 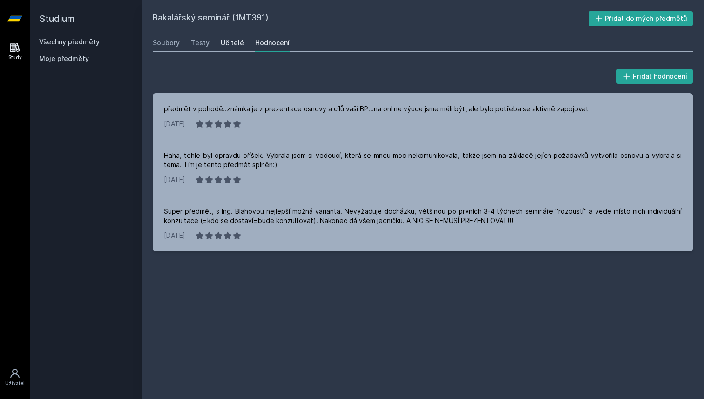 I want to click on a: Study, so click(x=15, y=51).